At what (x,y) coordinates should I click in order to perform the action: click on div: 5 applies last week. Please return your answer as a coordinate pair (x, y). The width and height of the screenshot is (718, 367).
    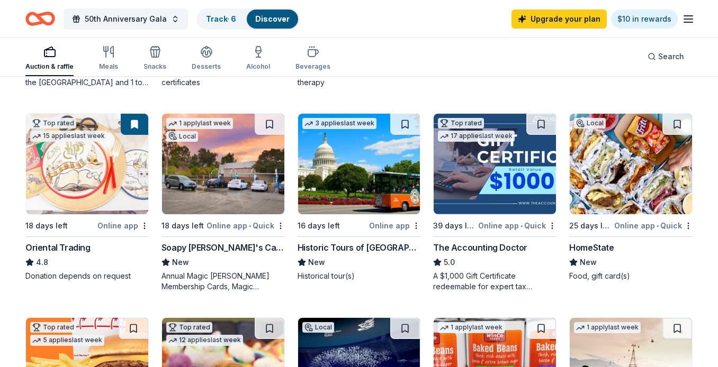
    Looking at the image, I should click on (67, 340).